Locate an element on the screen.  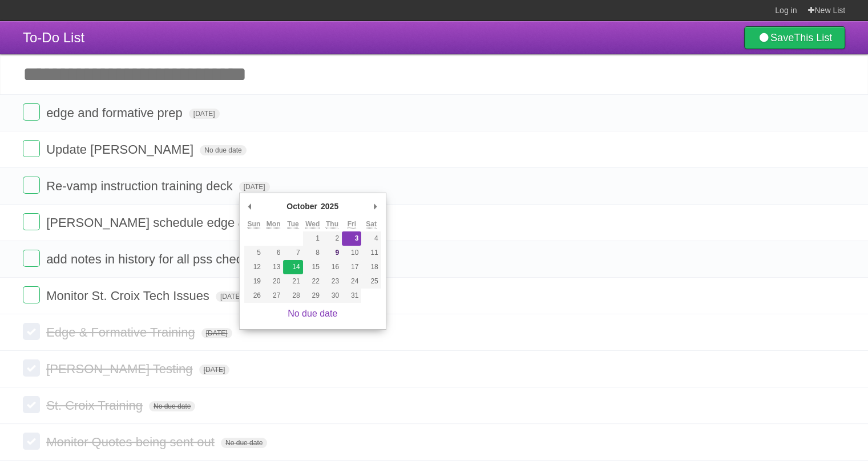
span: Monitor Quotes being sent out is located at coordinates (132, 441).